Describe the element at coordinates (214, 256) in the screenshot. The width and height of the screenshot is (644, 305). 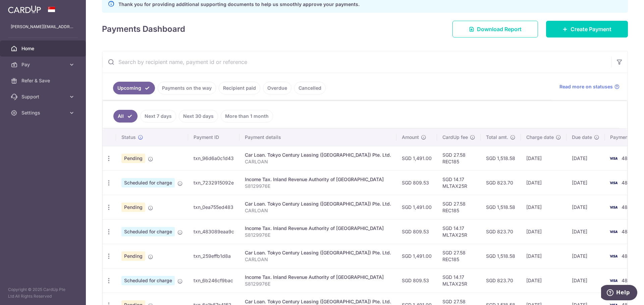
I see `td: txn_259effb1d8a` at that location.